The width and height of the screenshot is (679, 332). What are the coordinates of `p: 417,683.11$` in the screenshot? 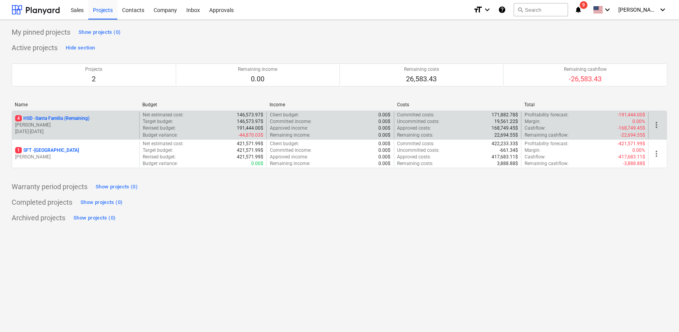 It's located at (505, 157).